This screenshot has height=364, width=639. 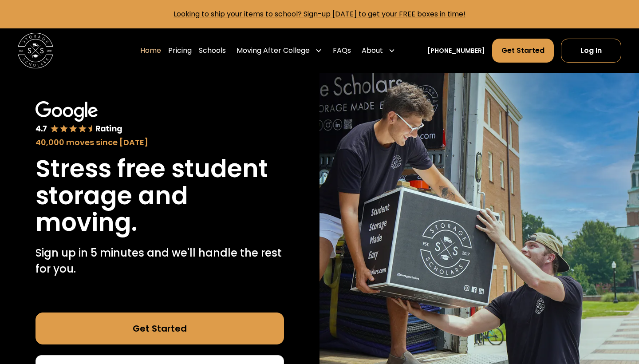 I want to click on img: Google 4.7 star rating, so click(x=79, y=118).